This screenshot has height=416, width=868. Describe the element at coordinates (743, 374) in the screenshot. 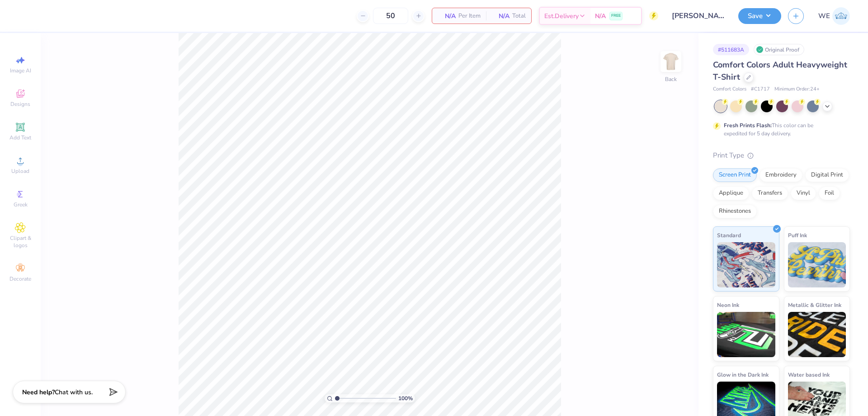

I see `span: Glow in the Dark Ink` at that location.